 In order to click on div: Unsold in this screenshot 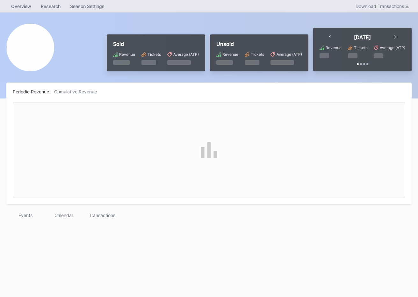, I will do `click(259, 44)`.